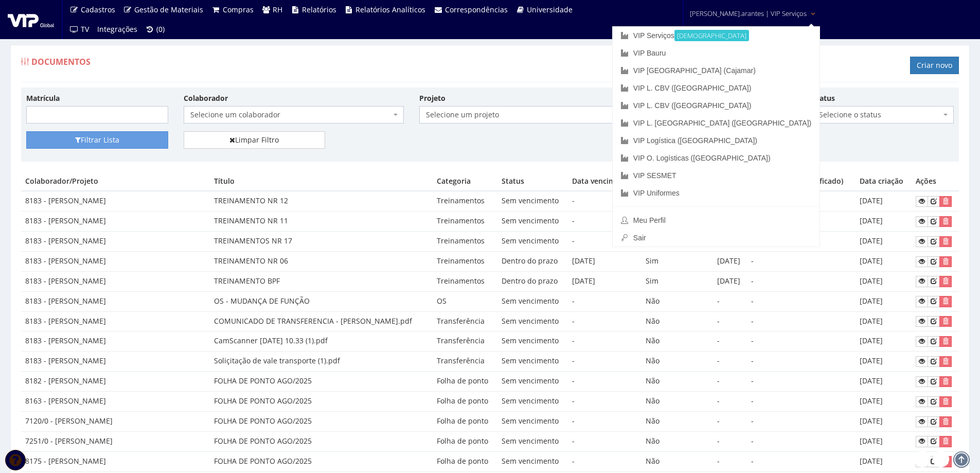 The height and width of the screenshot is (473, 980). I want to click on td: TREINAMENTO NR 06, so click(321, 261).